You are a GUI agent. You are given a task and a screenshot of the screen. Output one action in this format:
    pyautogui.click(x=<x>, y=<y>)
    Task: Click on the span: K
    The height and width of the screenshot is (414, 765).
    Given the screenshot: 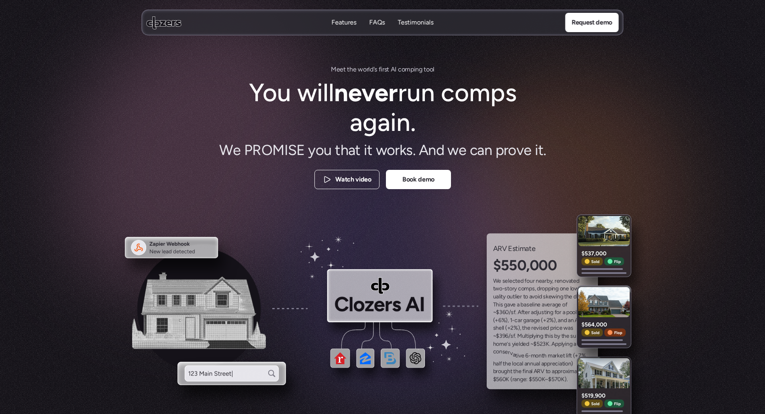 What is the action you would take?
    pyautogui.click(x=547, y=344)
    